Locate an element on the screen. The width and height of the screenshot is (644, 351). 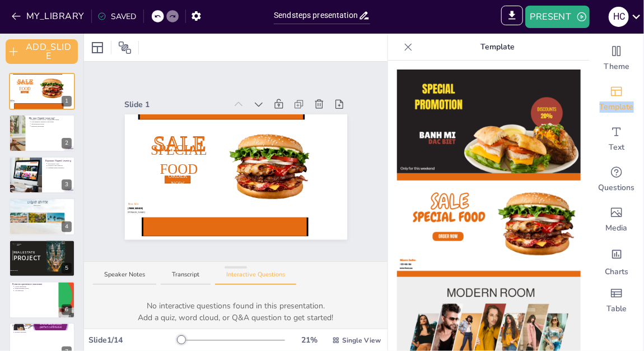
span: Editor is located at coordinates (18, 245).